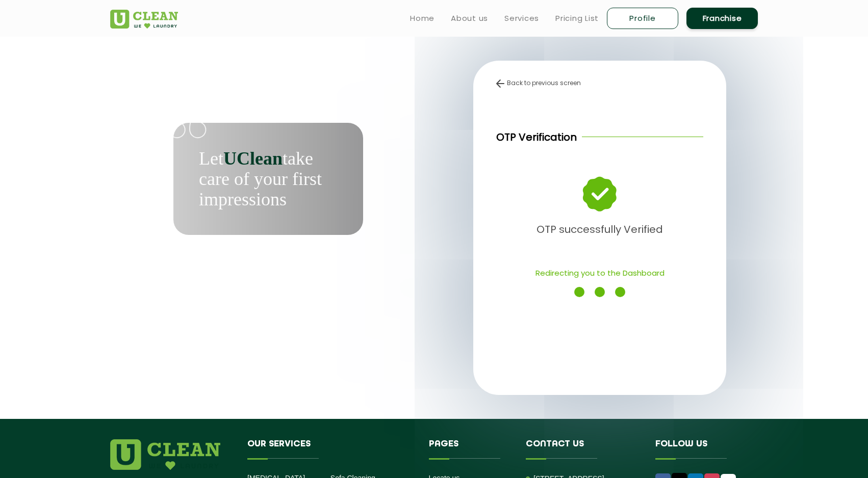 The image size is (868, 478). What do you see at coordinates (422, 18) in the screenshot?
I see `a: Home` at bounding box center [422, 18].